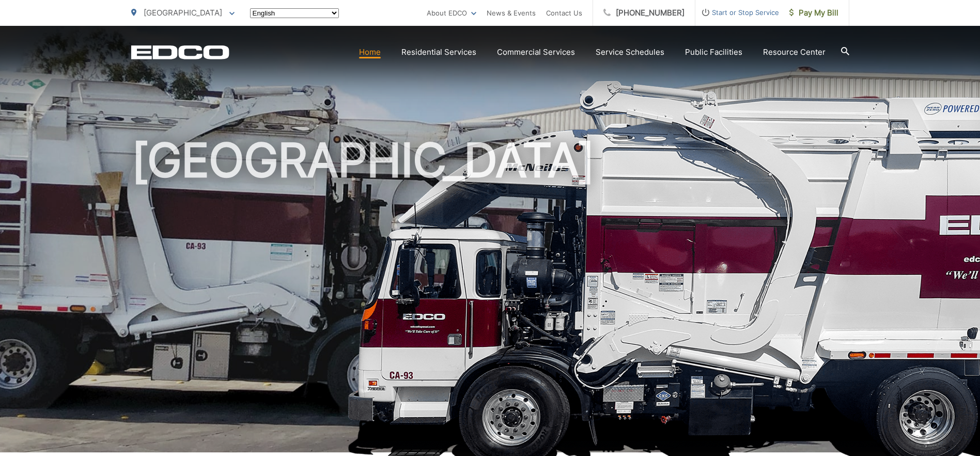 This screenshot has width=980, height=456. What do you see at coordinates (294, 12) in the screenshot?
I see `select: Select a language` at bounding box center [294, 12].